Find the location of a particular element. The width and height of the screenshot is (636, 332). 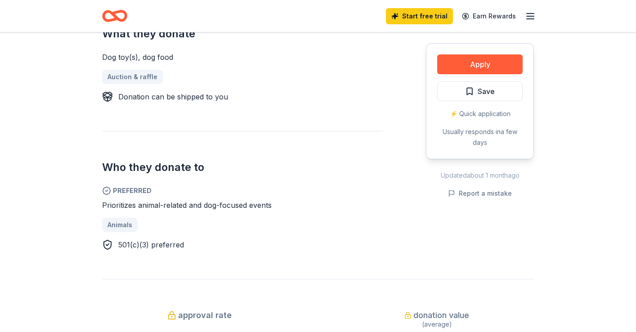

span: donation value is located at coordinates (441, 315).